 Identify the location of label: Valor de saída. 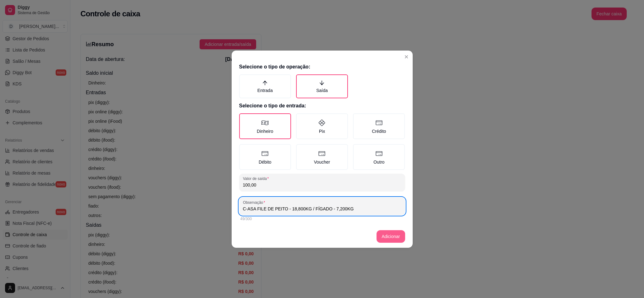
(257, 178).